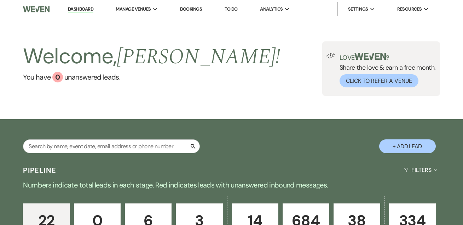 This screenshot has width=463, height=225. What do you see at coordinates (81, 9) in the screenshot?
I see `a: Dashboard` at bounding box center [81, 9].